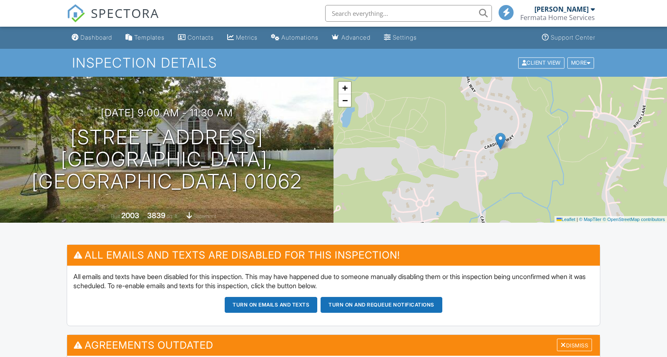 Image resolution: width=667 pixels, height=357 pixels. What do you see at coordinates (242, 37) in the screenshot?
I see `a: Metrics` at bounding box center [242, 37].